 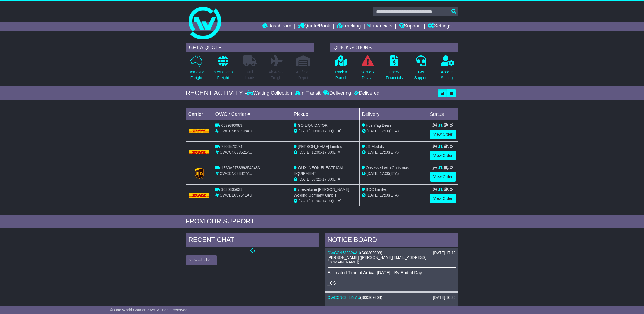 I want to click on span: OWCCN638827AU, so click(x=236, y=174).